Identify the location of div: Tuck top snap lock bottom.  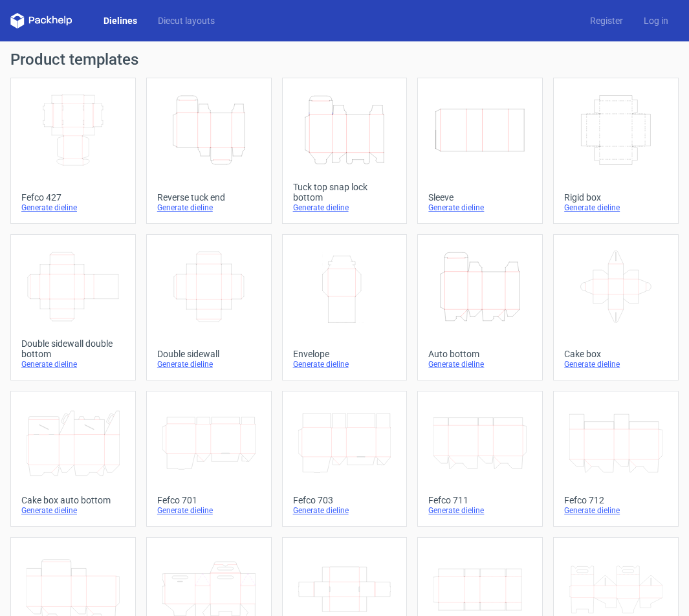
(344, 192).